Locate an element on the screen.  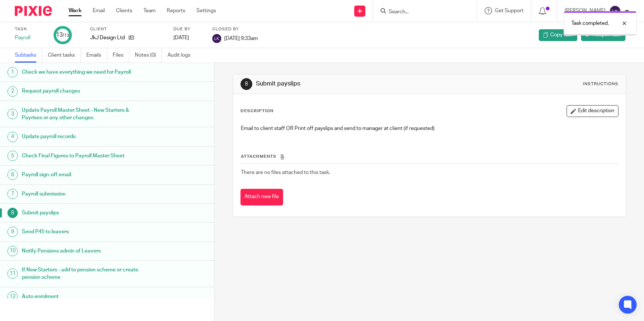
div: 3 is located at coordinates (12, 114).